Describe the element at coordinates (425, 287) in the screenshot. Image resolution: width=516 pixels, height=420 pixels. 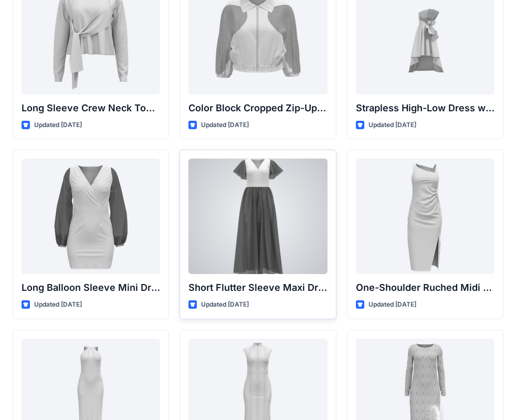
I see `p: One-Shoulder Ruched Midi Dress with Slit` at that location.